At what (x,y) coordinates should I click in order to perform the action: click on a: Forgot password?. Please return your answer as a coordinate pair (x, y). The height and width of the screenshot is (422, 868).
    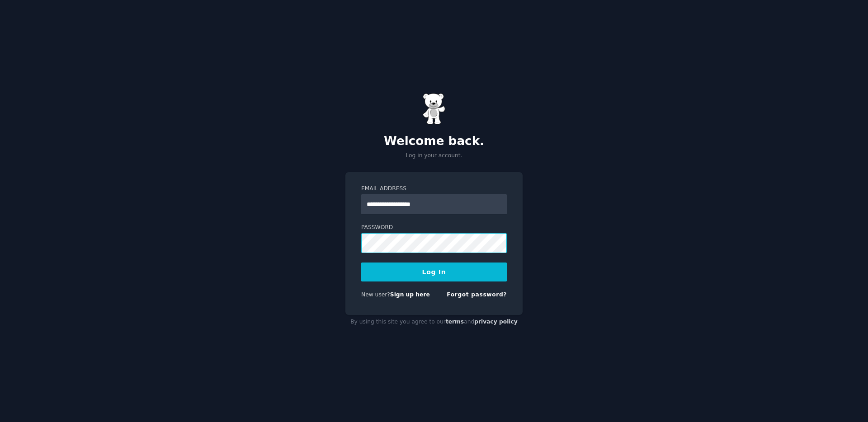
    Looking at the image, I should click on (476, 295).